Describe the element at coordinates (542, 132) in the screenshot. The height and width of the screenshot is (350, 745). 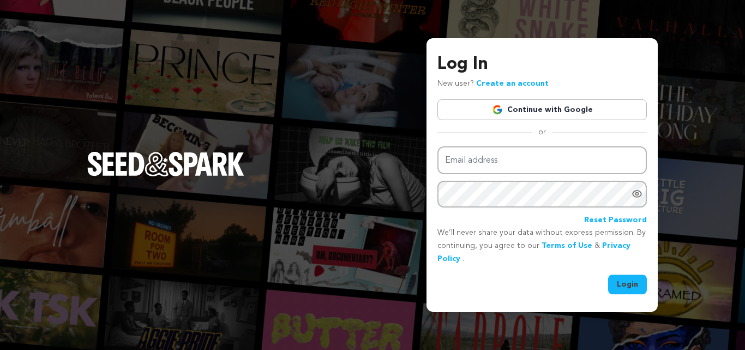
I see `span: or` at that location.